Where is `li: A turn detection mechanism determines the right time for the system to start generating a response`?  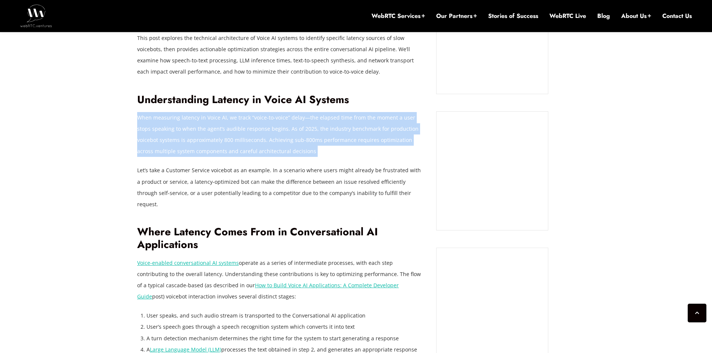
li: A turn detection mechanism determines the right time for the system to start generating a response is located at coordinates (285, 338).